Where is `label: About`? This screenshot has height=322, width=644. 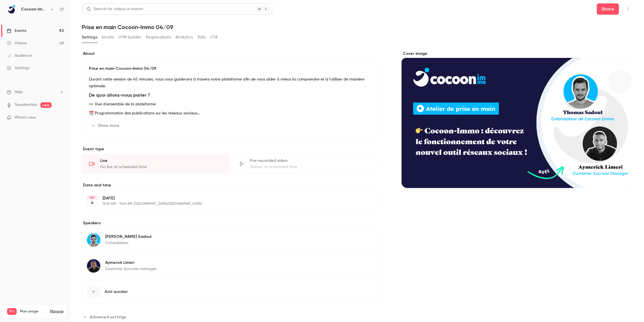
label: About is located at coordinates (231, 54).